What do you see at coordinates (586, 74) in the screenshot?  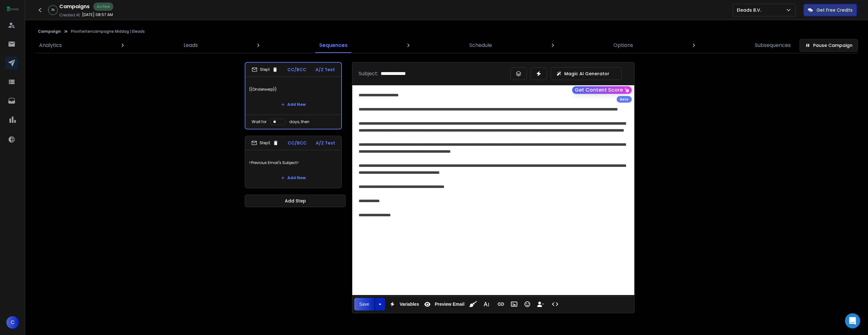 I see `button: Magic AI Generator` at bounding box center [586, 74].